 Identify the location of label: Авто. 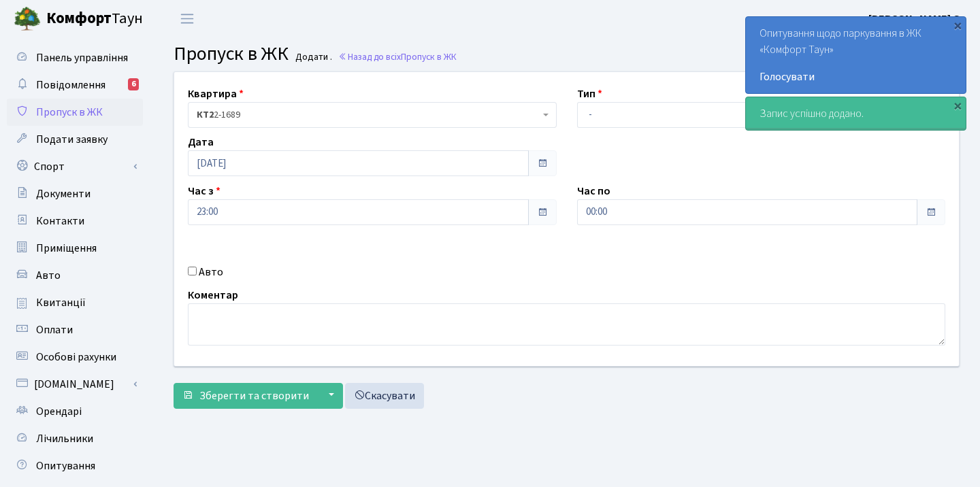
(211, 272).